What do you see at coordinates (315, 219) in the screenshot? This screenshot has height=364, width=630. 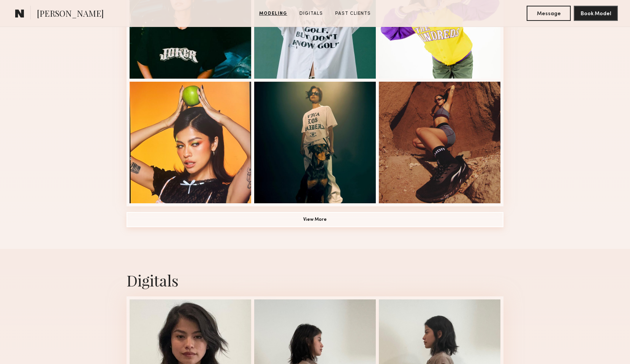 I see `button: View More` at bounding box center [315, 219].